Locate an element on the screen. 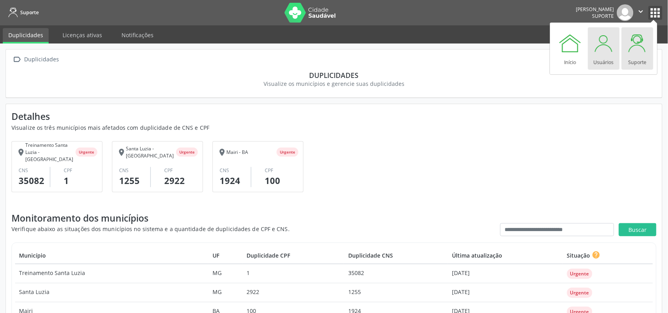 Image resolution: width=668 pixels, height=313 pixels. div: Duplicidades is located at coordinates (42, 59).